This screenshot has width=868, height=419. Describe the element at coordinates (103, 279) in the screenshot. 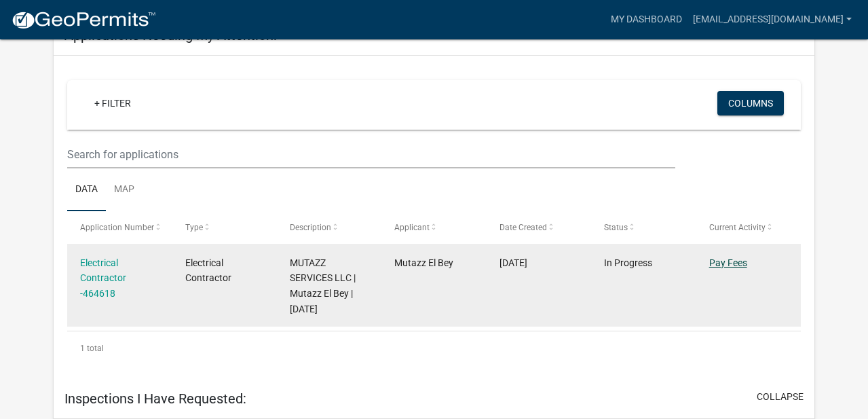

I see `a: Electrical Contractor -464618` at that location.